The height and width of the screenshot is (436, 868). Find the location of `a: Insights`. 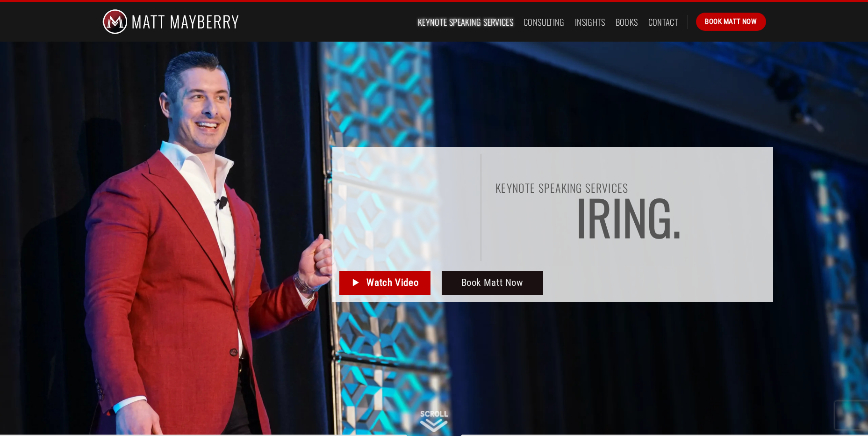

a: Insights is located at coordinates (590, 22).